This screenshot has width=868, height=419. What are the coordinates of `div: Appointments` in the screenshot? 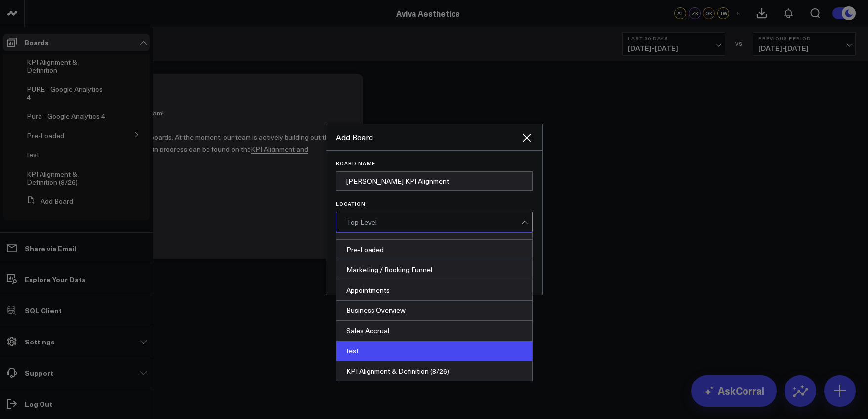 It's located at (434, 291).